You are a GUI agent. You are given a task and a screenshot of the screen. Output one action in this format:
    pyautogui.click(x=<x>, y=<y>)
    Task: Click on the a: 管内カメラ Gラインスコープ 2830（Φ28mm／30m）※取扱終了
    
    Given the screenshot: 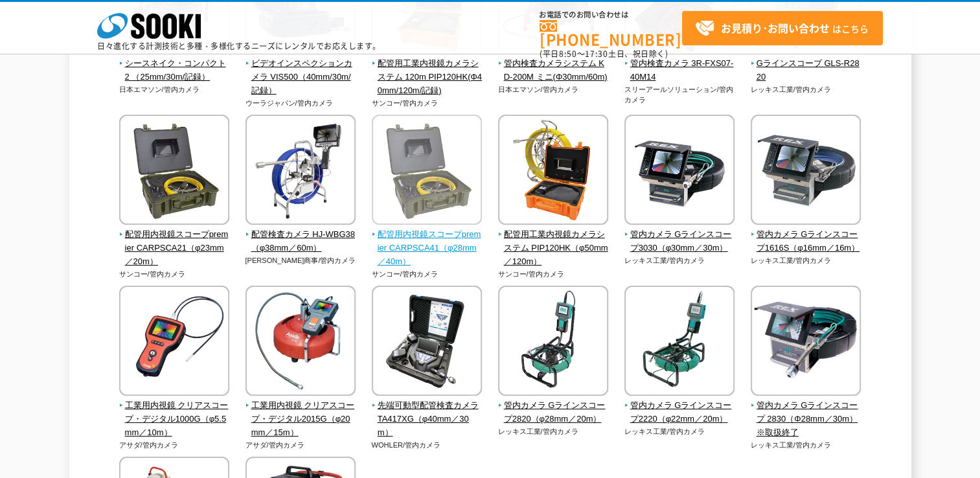 What is the action you would take?
    pyautogui.click(x=806, y=412)
    